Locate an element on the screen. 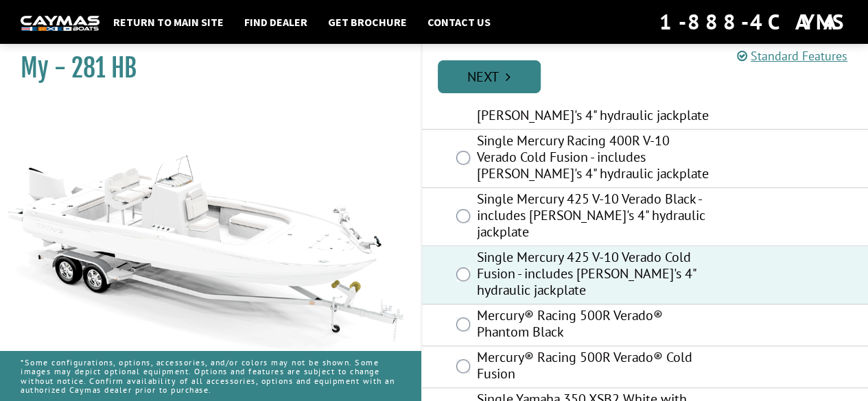 Image resolution: width=868 pixels, height=401 pixels. p: *Some configurations, options, accessories, and/or colors may not be shown. Some images may depic... is located at coordinates (210, 376).